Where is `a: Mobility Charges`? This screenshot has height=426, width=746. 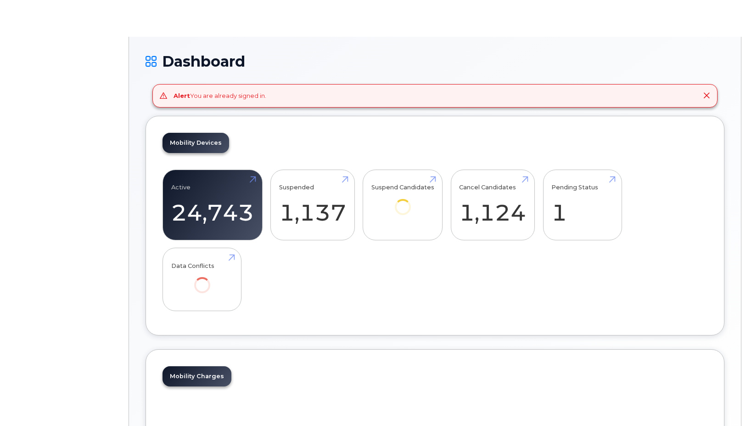
a: Mobility Charges is located at coordinates (197, 376).